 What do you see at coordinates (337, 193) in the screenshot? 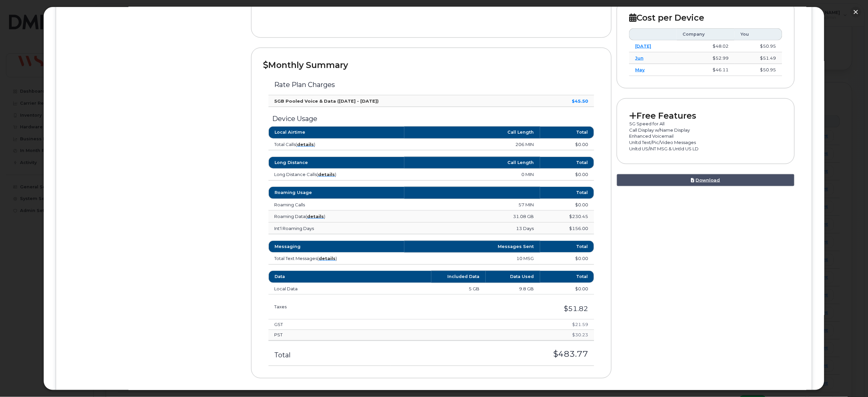
I see `th: Roaming Usage` at bounding box center [337, 193].